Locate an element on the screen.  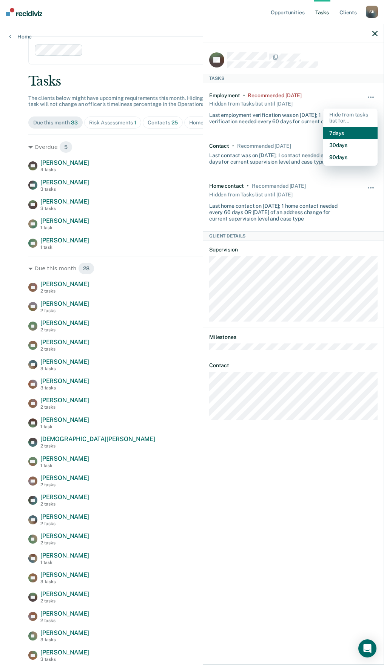
dt: Contact is located at coordinates (293, 365).